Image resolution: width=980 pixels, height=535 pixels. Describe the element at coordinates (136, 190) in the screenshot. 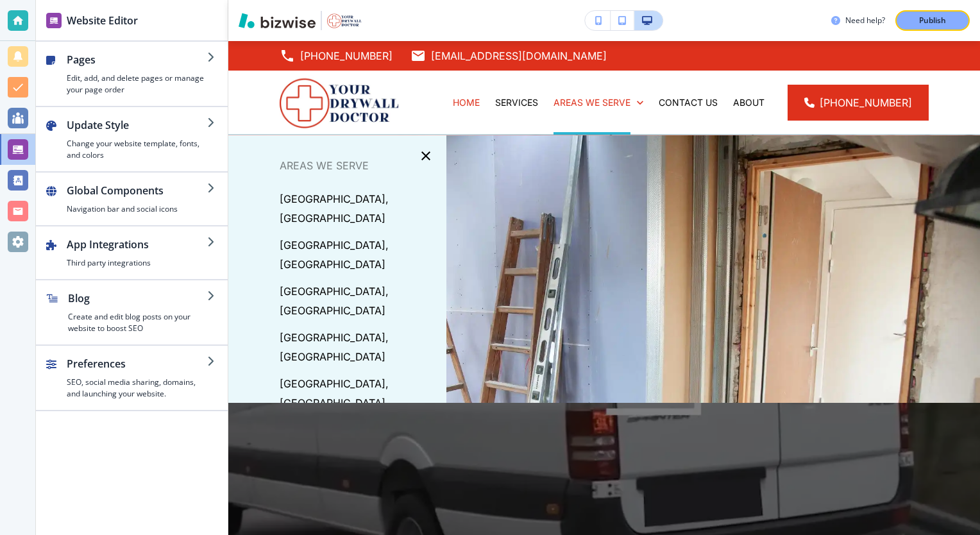

I see `h2: Global Components` at that location.